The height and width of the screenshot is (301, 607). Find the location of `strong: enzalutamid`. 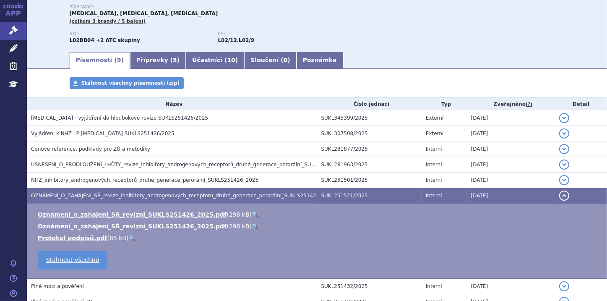

strong: enzalutamid is located at coordinates (246, 40).